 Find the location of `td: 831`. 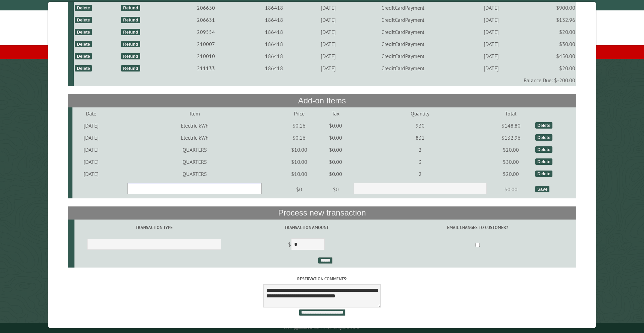

td: 831 is located at coordinates (420, 138).